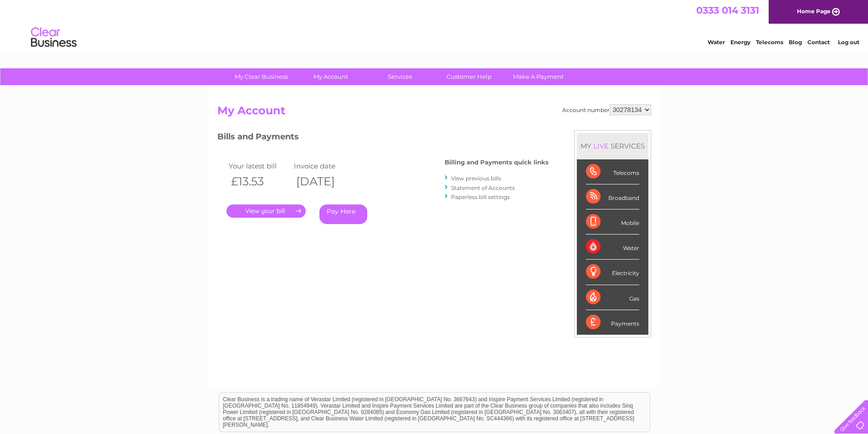 Image resolution: width=868 pixels, height=434 pixels. What do you see at coordinates (728, 10) in the screenshot?
I see `span: 0333 014 3131` at bounding box center [728, 10].